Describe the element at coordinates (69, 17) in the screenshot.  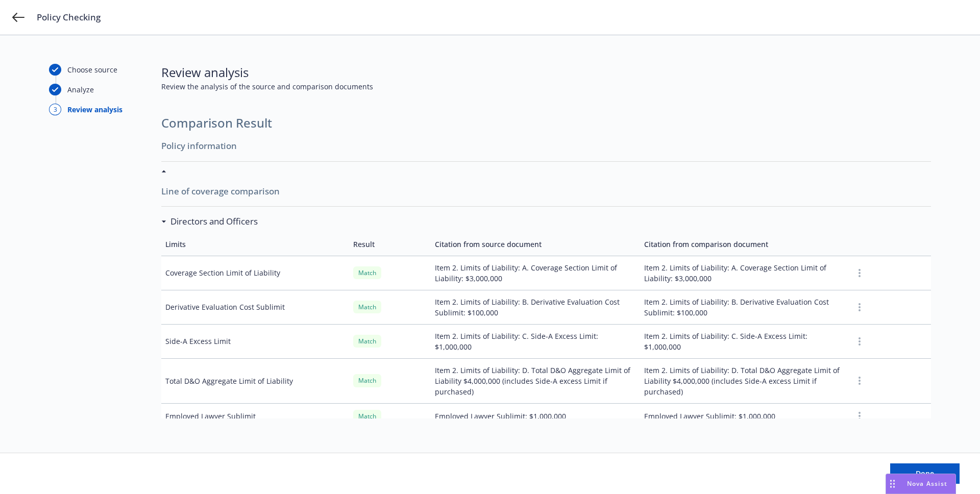
I see `span: Policy Checking` at that location.